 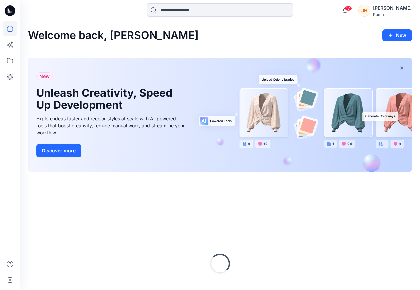 I want to click on span: 17, so click(x=348, y=8).